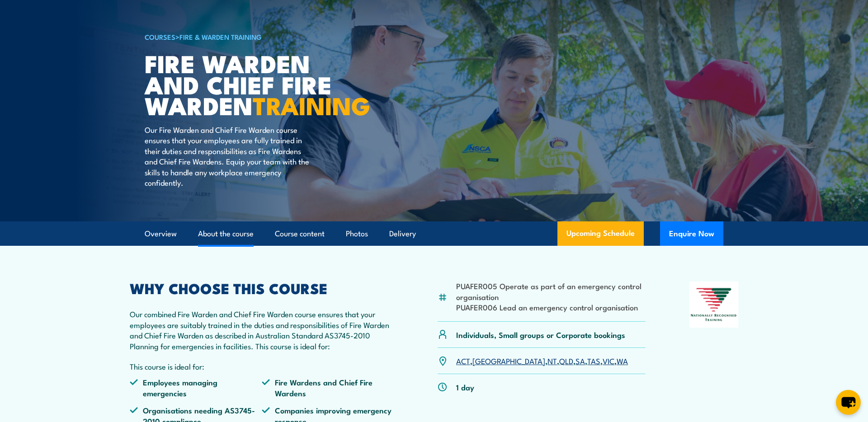 The height and width of the screenshot is (422, 868). Describe the element at coordinates (540, 334) in the screenshot. I see `p: Individuals, Small groups or Corporate bookings` at that location.